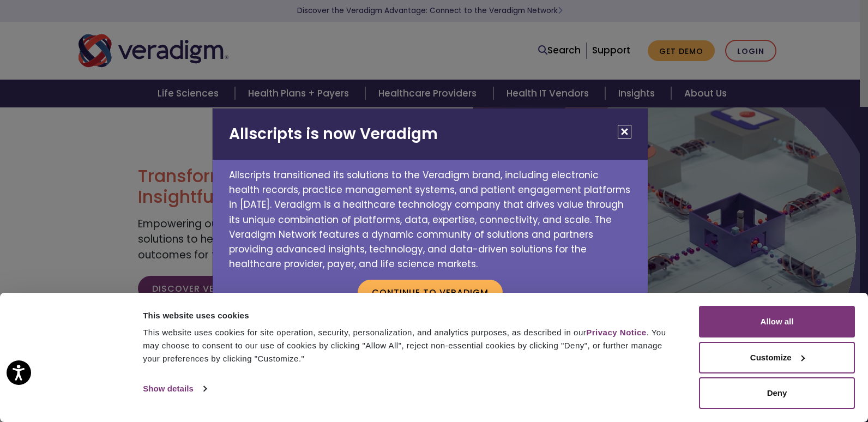 Image resolution: width=868 pixels, height=422 pixels. What do you see at coordinates (777, 321) in the screenshot?
I see `button: Allow all` at bounding box center [777, 321].